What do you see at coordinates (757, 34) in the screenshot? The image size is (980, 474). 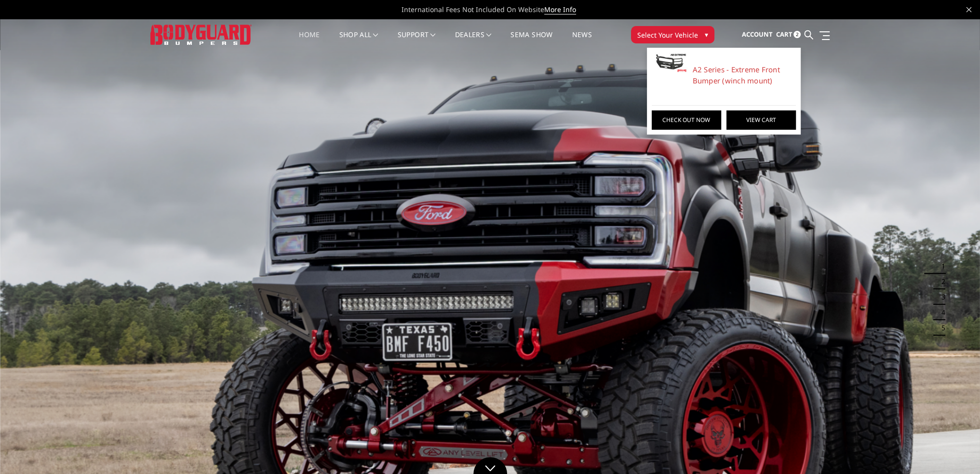 I see `span: Account` at bounding box center [757, 34].